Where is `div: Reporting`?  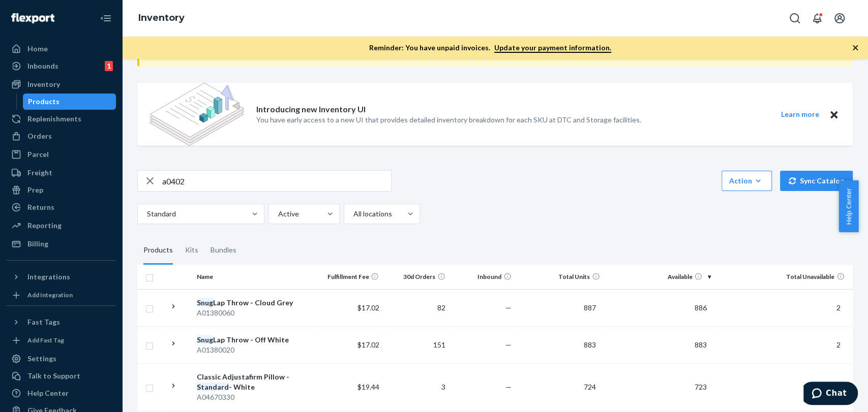 div: Reporting is located at coordinates (44, 225).